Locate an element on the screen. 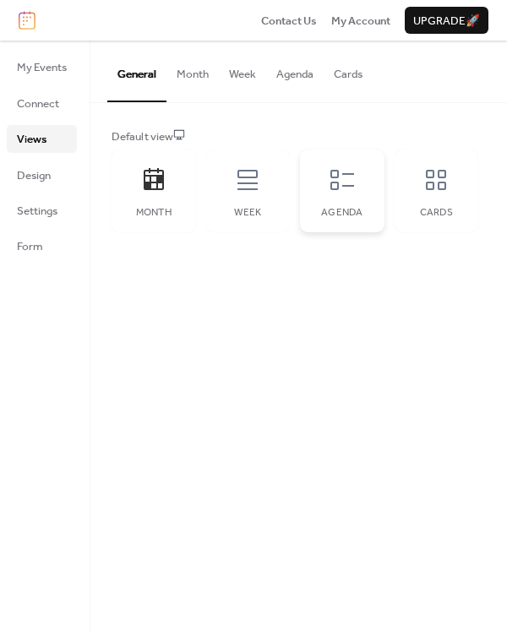 The width and height of the screenshot is (507, 631). a: My Account is located at coordinates (361, 20).